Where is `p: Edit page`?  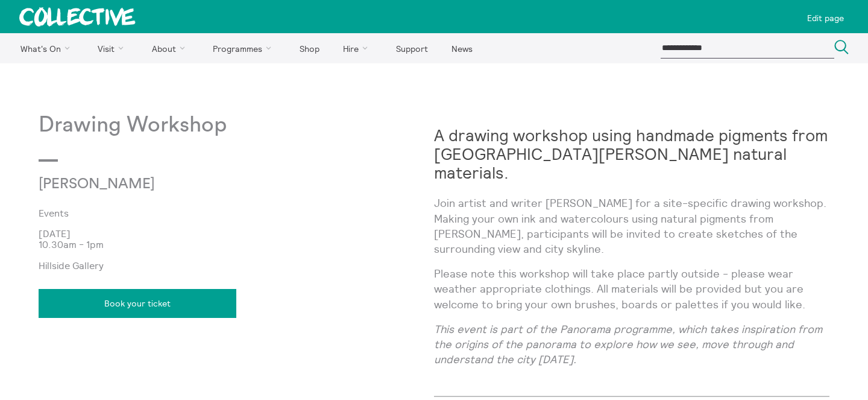
p: Edit page is located at coordinates (825, 18).